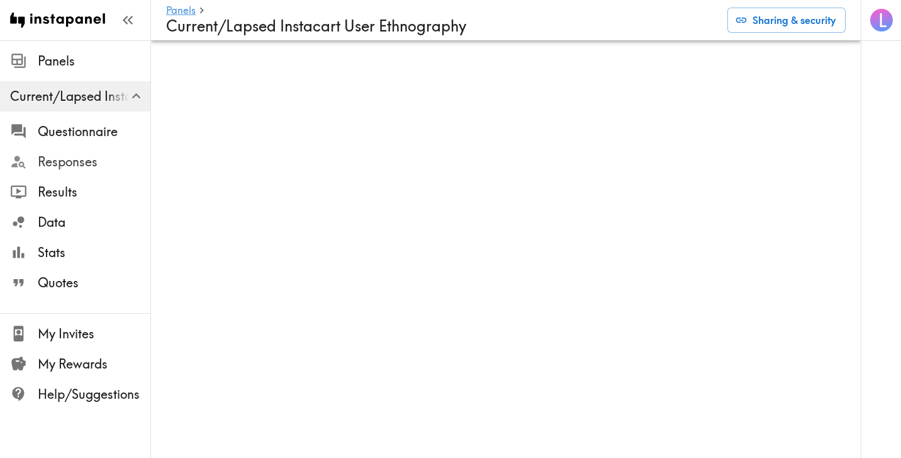 The height and width of the screenshot is (458, 901). I want to click on span: L, so click(883, 20).